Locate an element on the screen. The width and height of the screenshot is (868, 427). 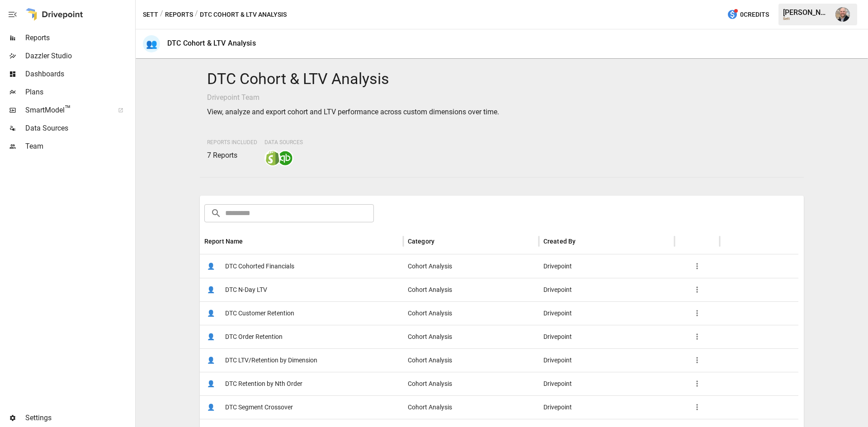
button: Dustin Jacobson is located at coordinates (843, 15).